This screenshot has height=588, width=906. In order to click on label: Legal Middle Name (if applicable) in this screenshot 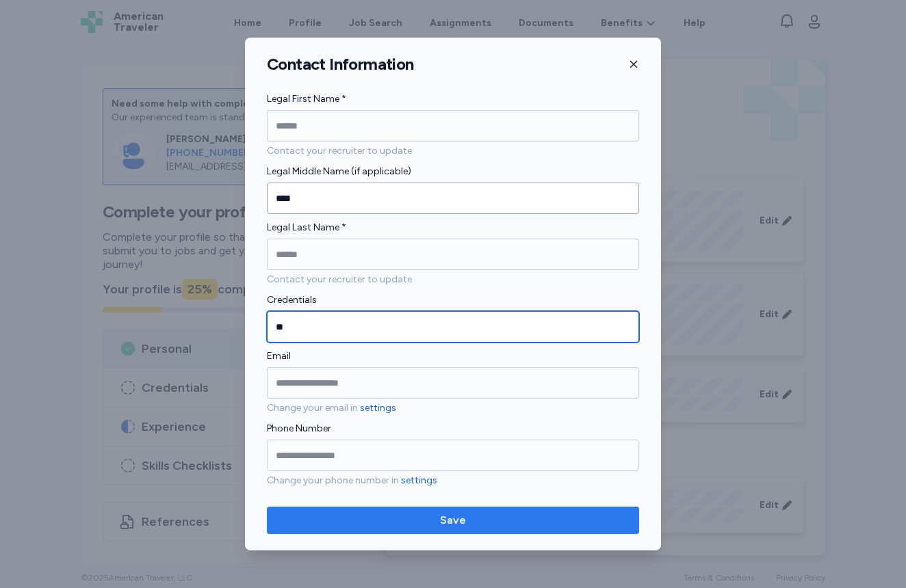, I will do `click(453, 172)`.